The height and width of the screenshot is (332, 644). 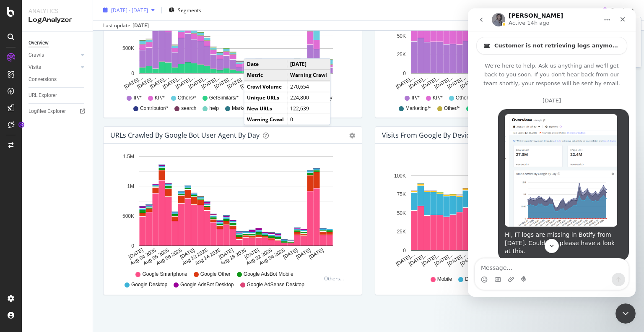 What do you see at coordinates (272, 257) in the screenshot?
I see `text: Aug 24 2025` at bounding box center [272, 257].